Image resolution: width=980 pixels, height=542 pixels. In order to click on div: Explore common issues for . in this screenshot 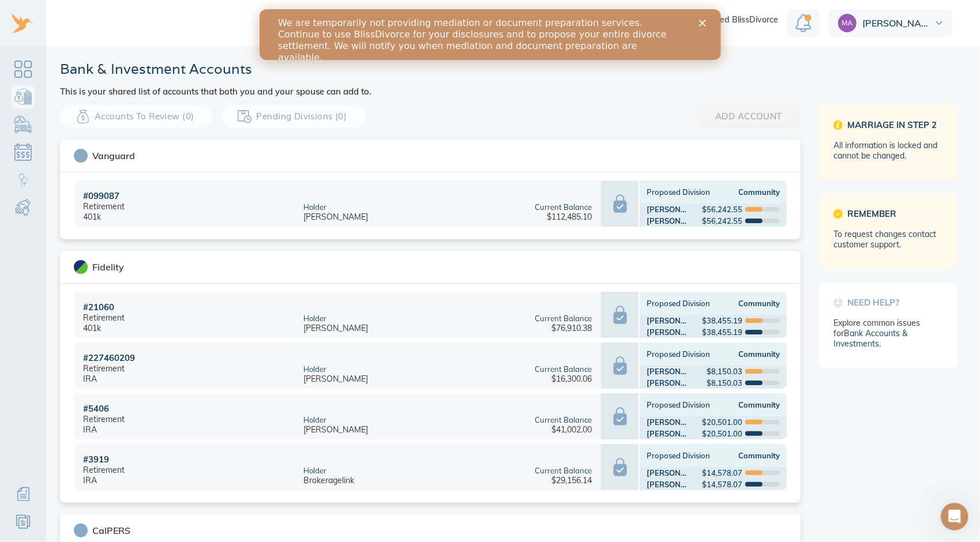, I will do `click(889, 334)`.